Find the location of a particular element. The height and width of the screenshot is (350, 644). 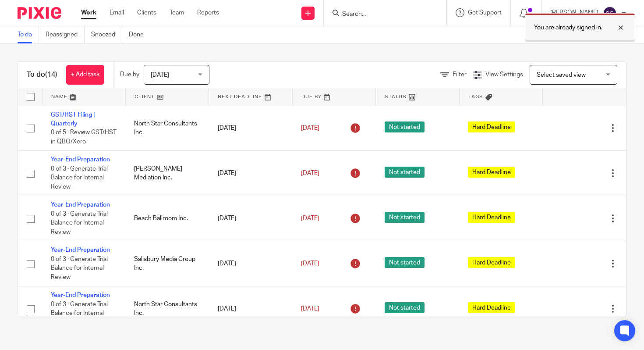

td: Salisbury Media Group Inc. is located at coordinates (167, 264).